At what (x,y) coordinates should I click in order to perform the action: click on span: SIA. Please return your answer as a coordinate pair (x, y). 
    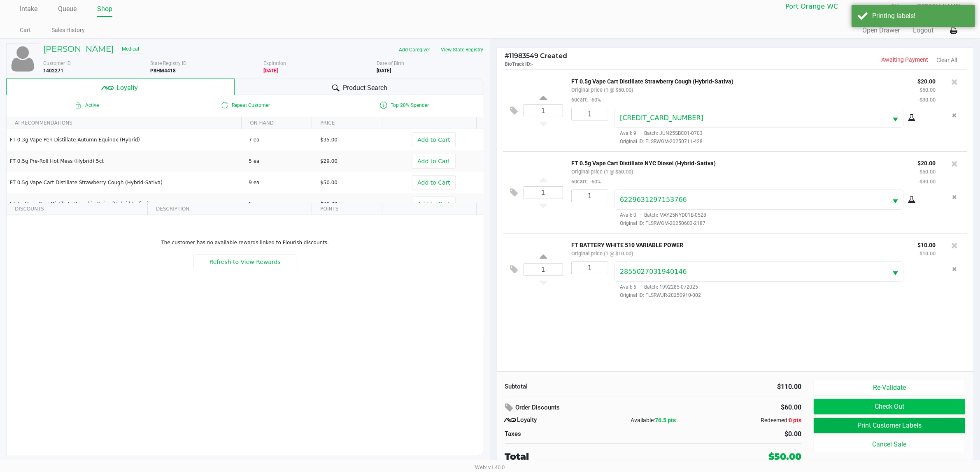
    Looking at the image, I should click on (904, 6).